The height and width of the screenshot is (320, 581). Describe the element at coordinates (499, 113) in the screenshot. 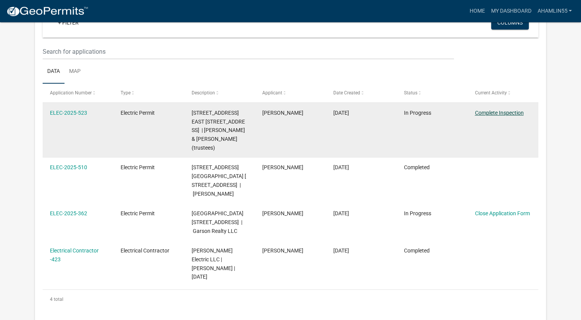

I see `a: Complete Inspection` at that location.